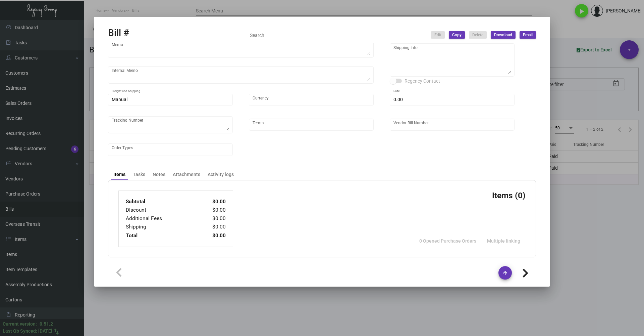 Image resolution: width=644 pixels, height=336 pixels. What do you see at coordinates (119, 33) in the screenshot?
I see `h2: Bill #` at bounding box center [119, 33].